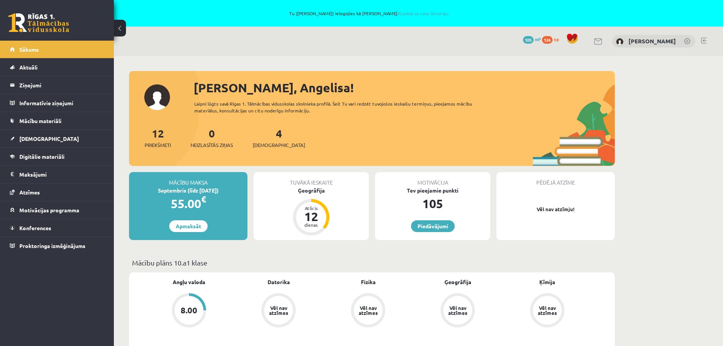 Image resolution: width=723 pixels, height=346 pixels. I want to click on div: Tev pieejamie punkti, so click(433, 190).